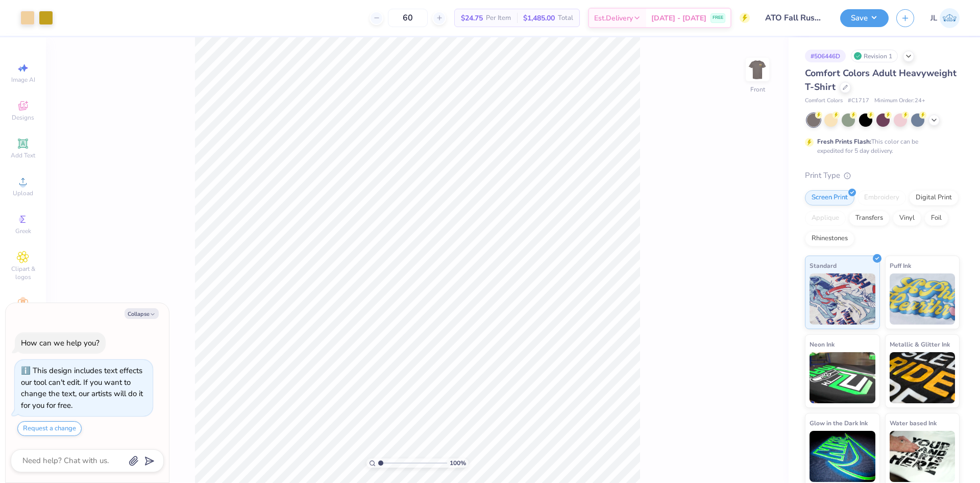 This screenshot has width=980, height=483. What do you see at coordinates (23, 231) in the screenshot?
I see `span: Greek` at bounding box center [23, 231].